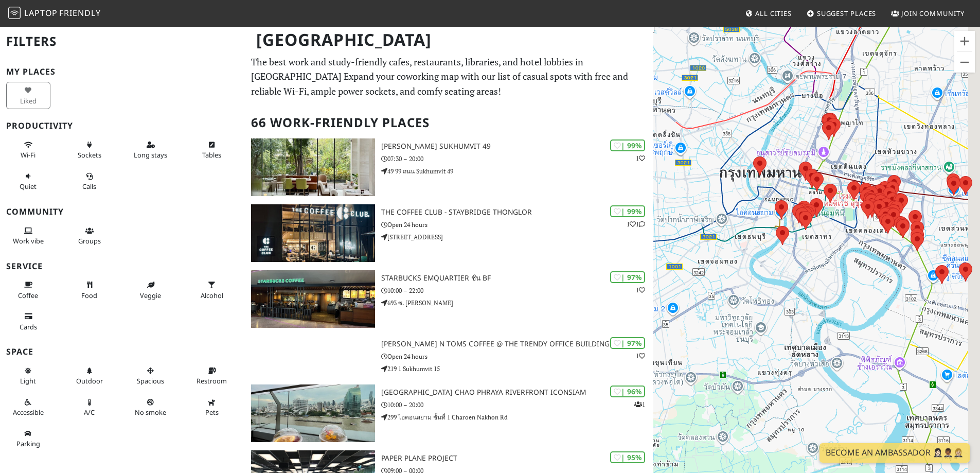 This screenshot has width=980, height=473. What do you see at coordinates (212, 150) in the screenshot?
I see `button: Tables` at bounding box center [212, 150].